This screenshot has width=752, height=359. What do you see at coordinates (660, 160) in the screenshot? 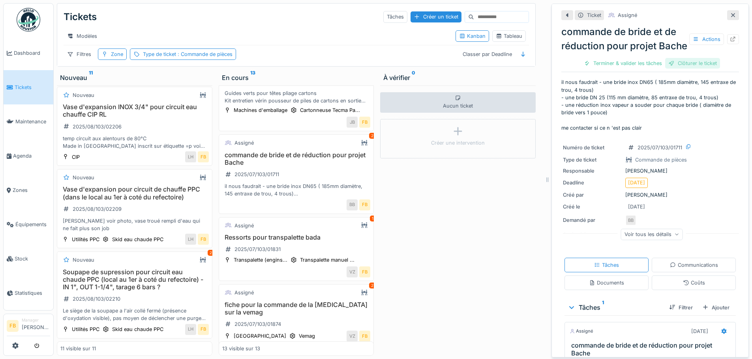
I see `div: Commande de pièces` at bounding box center [660, 160].